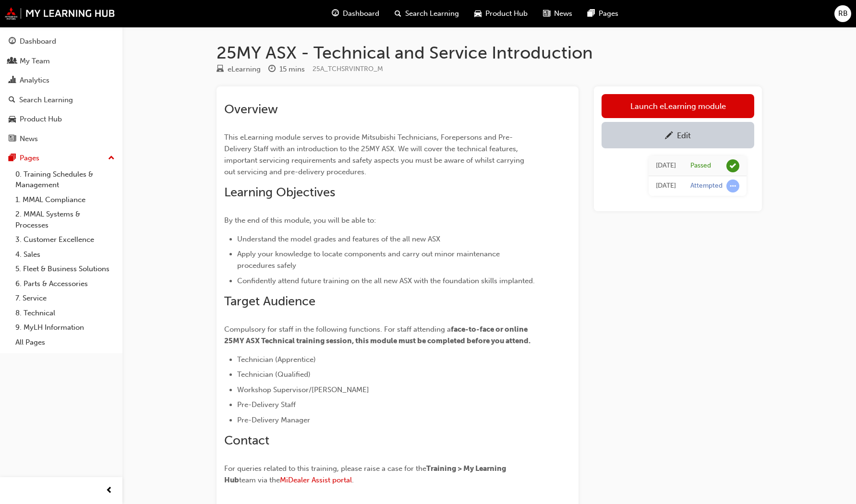 The image size is (856, 504). I want to click on span: Overview, so click(251, 109).